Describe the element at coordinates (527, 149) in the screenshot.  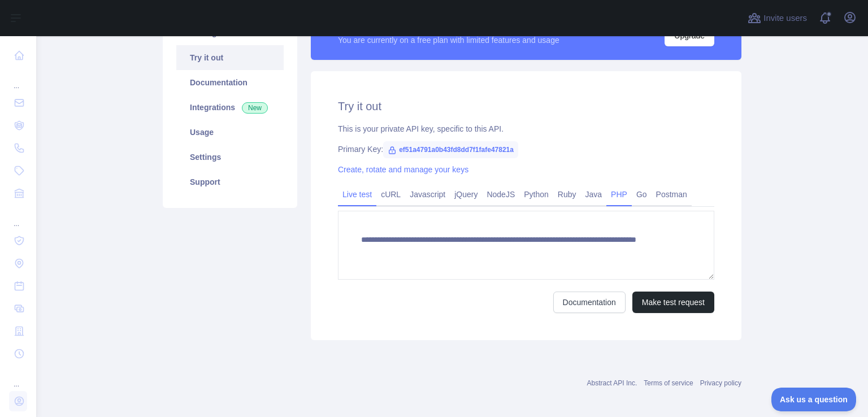
I see `div: Primary Key:` at that location.